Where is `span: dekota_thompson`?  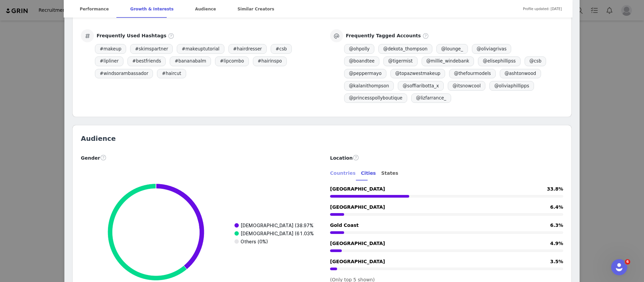 span: dekota_thompson is located at coordinates (405, 49).